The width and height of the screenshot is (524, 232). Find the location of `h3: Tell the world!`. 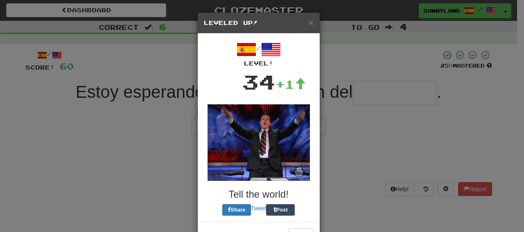

h3: Tell the world! is located at coordinates (259, 194).